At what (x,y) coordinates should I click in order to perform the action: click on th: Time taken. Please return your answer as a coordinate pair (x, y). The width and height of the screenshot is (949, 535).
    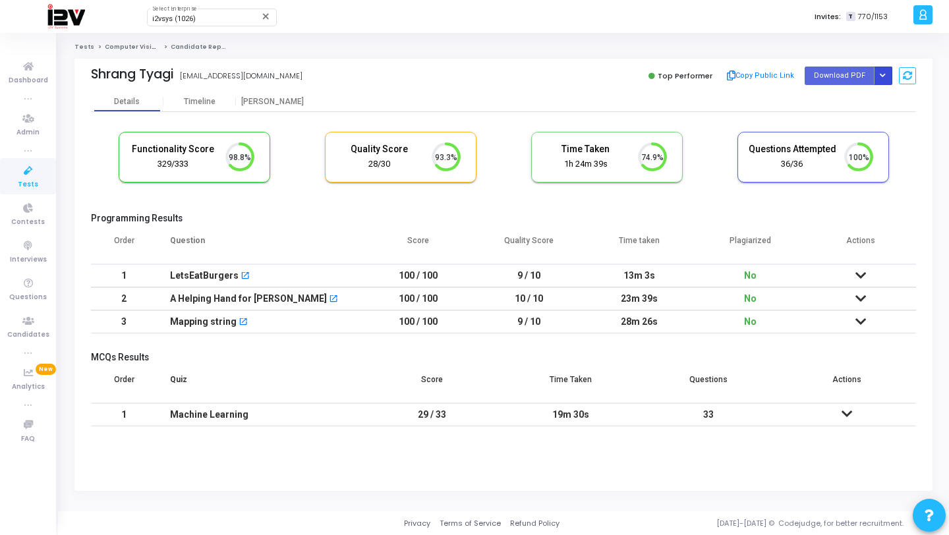
    Looking at the image, I should click on (640, 246).